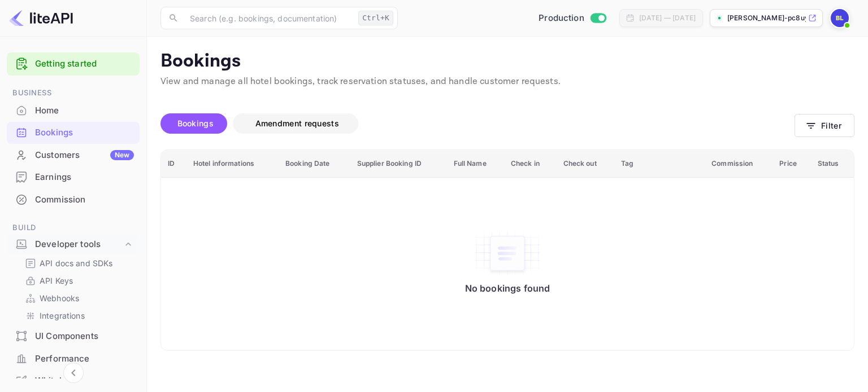 The height and width of the screenshot is (392, 868). I want to click on img: No bookings found, so click(507, 253).